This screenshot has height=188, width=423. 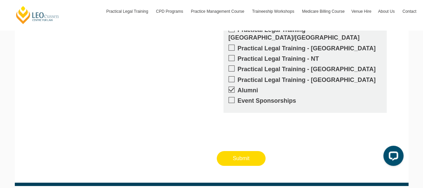 I want to click on a: Contact, so click(x=409, y=11).